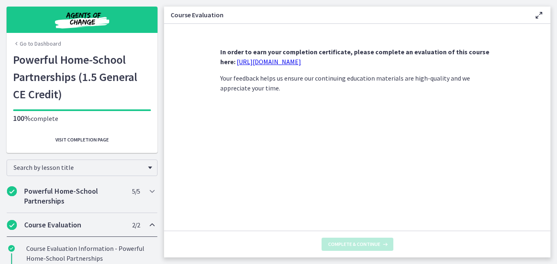 Image resolution: width=557 pixels, height=264 pixels. Describe the element at coordinates (82, 20) in the screenshot. I see `img: Agents of Change Social Work Test Prep` at that location.